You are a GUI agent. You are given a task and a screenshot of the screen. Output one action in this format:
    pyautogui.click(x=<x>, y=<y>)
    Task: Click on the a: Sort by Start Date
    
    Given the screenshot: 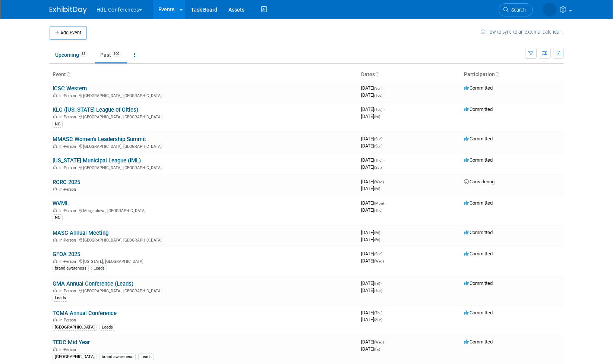 What is the action you would take?
    pyautogui.click(x=377, y=74)
    